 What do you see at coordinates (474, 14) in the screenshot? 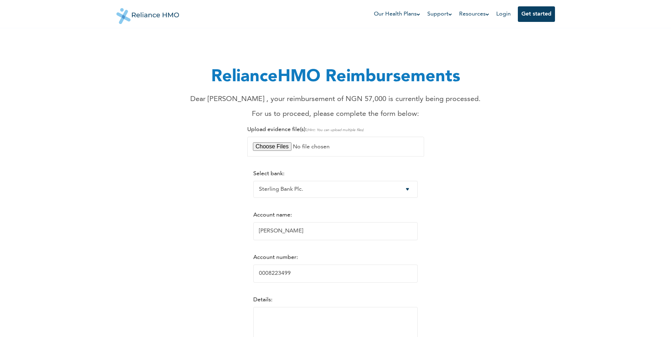
I see `a: Resources` at bounding box center [474, 14].